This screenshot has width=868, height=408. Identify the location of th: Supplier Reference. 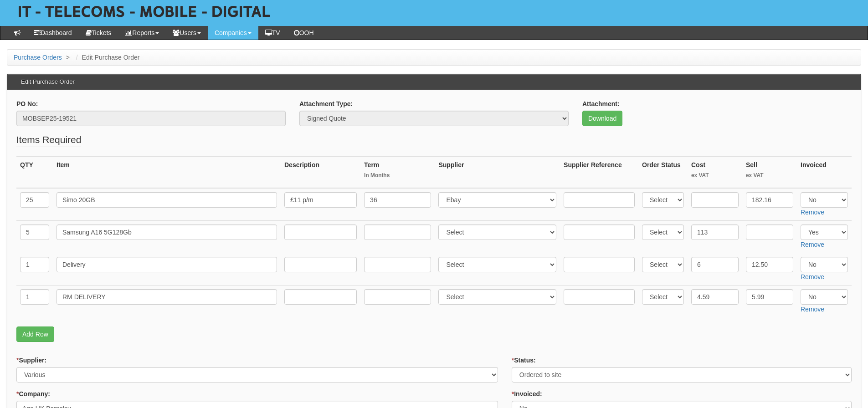
(599, 173).